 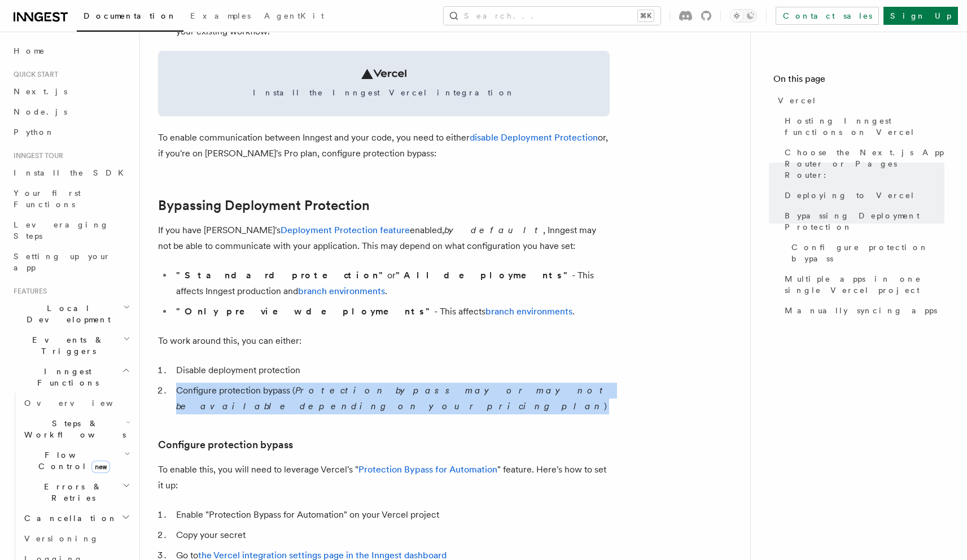 I want to click on a: Install the SDK, so click(x=71, y=172).